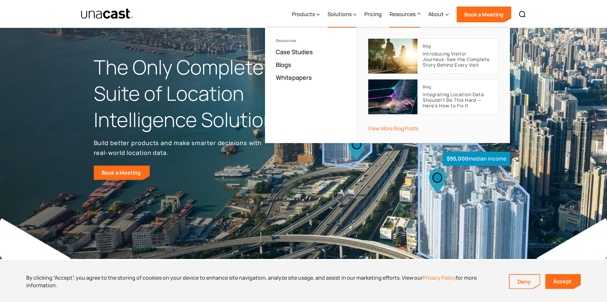 Image resolution: width=607 pixels, height=302 pixels. What do you see at coordinates (477, 158) in the screenshot?
I see `div: median income` at bounding box center [477, 158].